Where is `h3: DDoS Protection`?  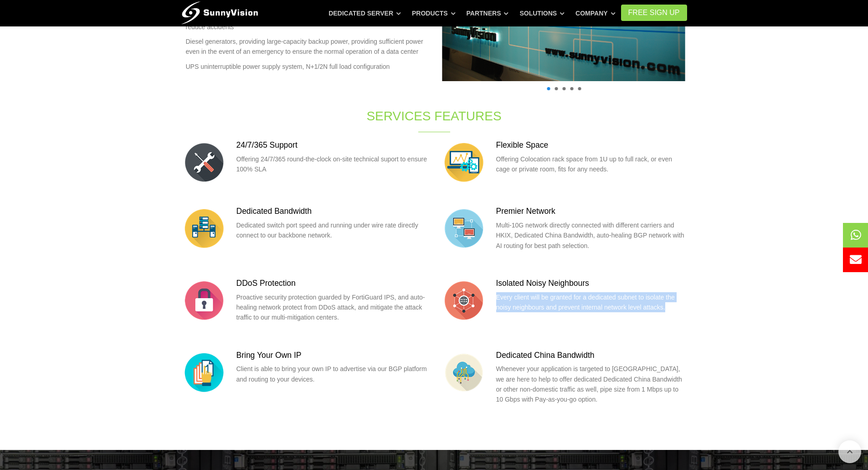 h3: DDoS Protection is located at coordinates (332, 283).